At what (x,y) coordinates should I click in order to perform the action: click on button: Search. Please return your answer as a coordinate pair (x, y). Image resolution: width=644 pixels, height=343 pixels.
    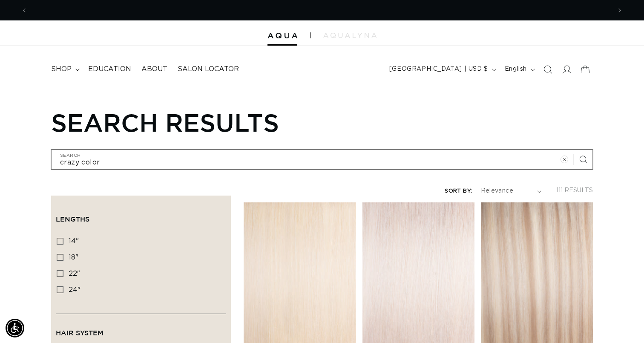
    Looking at the image, I should click on (583, 160).